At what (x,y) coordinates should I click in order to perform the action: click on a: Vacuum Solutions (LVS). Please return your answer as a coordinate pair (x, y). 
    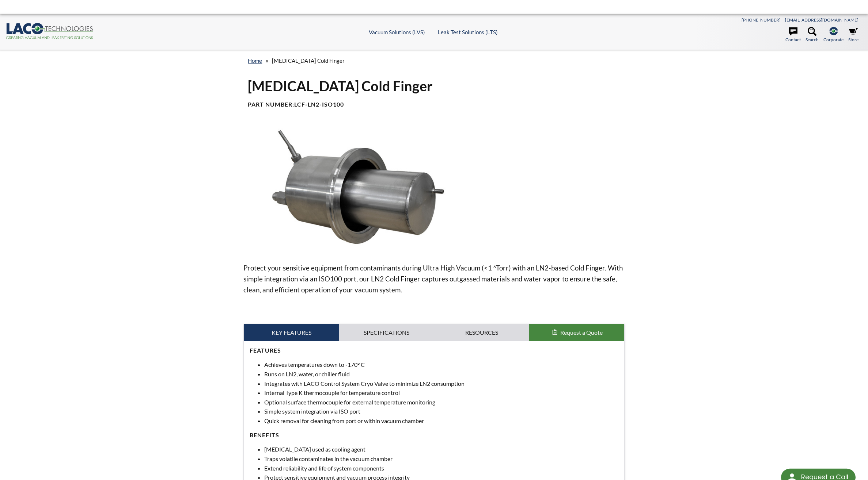
    Looking at the image, I should click on (397, 32).